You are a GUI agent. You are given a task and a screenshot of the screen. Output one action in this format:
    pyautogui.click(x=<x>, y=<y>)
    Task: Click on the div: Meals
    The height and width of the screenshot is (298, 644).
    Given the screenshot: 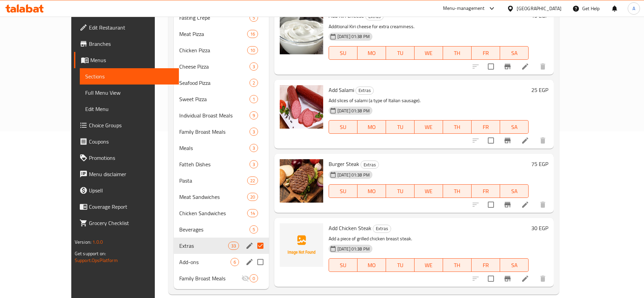 What is the action you would take?
    pyautogui.click(x=215, y=148)
    